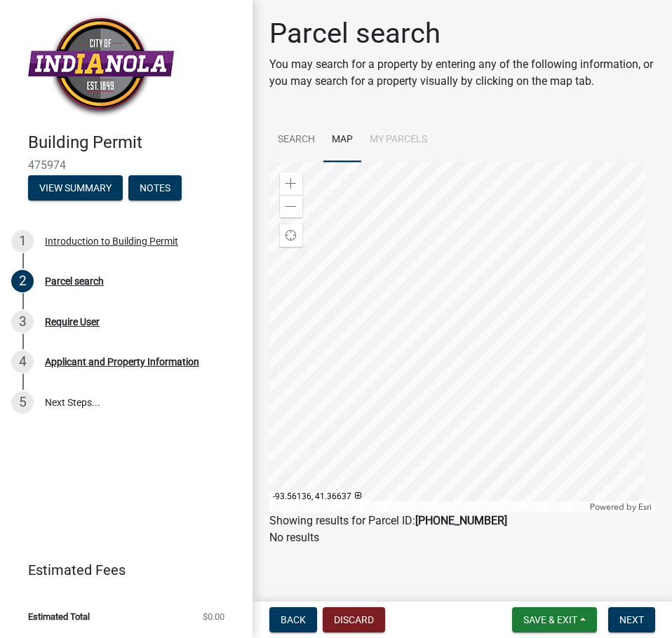  What do you see at coordinates (554, 620) in the screenshot?
I see `button: Save & Exit` at bounding box center [554, 620].